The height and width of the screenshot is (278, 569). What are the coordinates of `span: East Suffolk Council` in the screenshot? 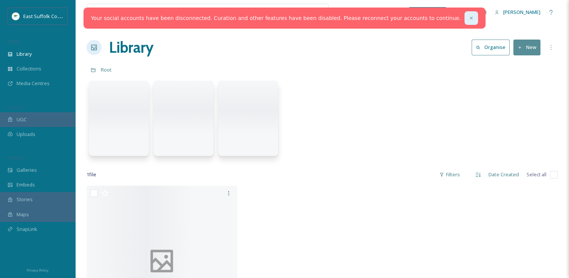 It's located at (46, 16).